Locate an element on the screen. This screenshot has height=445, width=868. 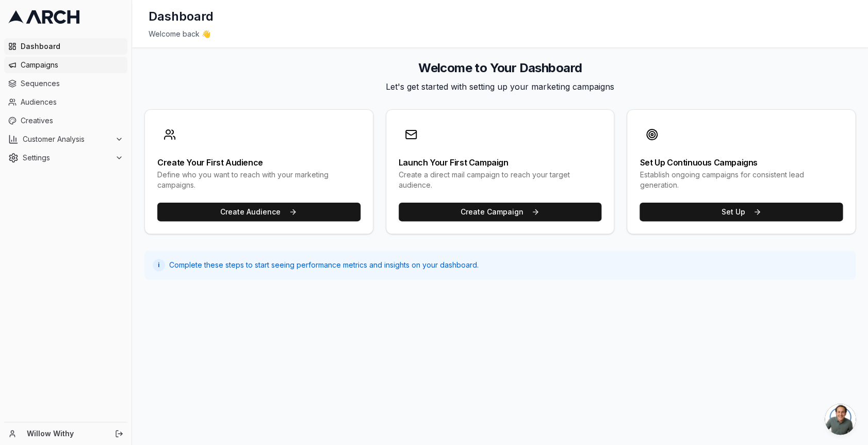
div: Open chat is located at coordinates (839, 419).